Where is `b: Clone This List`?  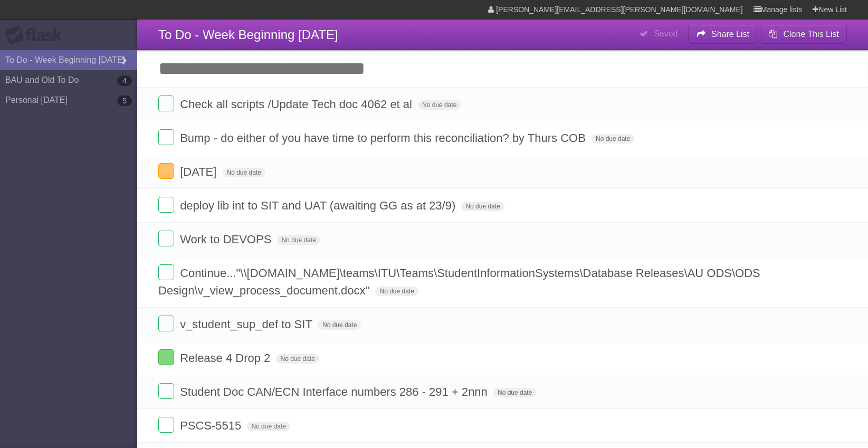
b: Clone This List is located at coordinates (811, 34).